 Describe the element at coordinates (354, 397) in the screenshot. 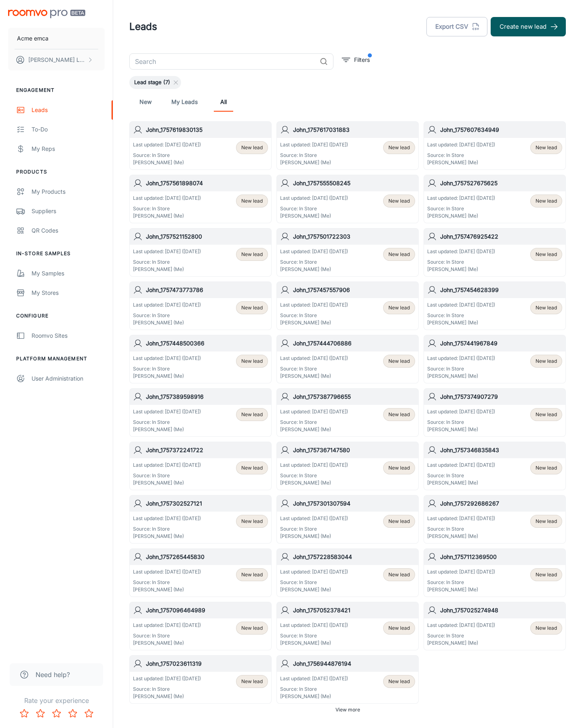

I see `h6: John_1757387796655` at that location.